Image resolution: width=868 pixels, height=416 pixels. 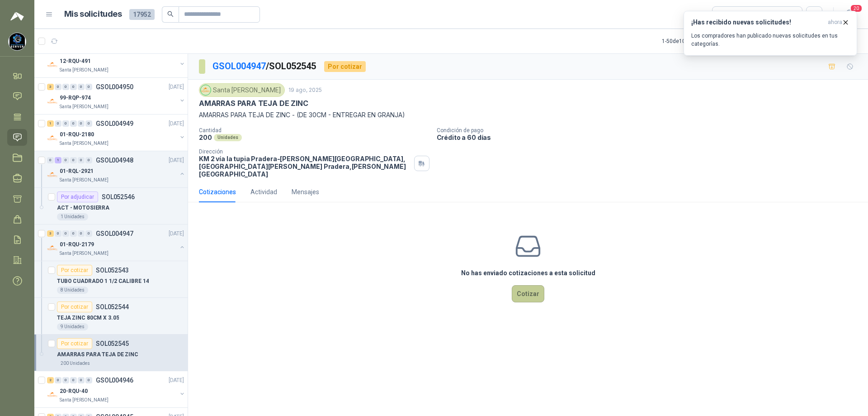 I want to click on p: Los compradores han publicado nuevas solicitudes en tus categorías., so click(x=770, y=40).